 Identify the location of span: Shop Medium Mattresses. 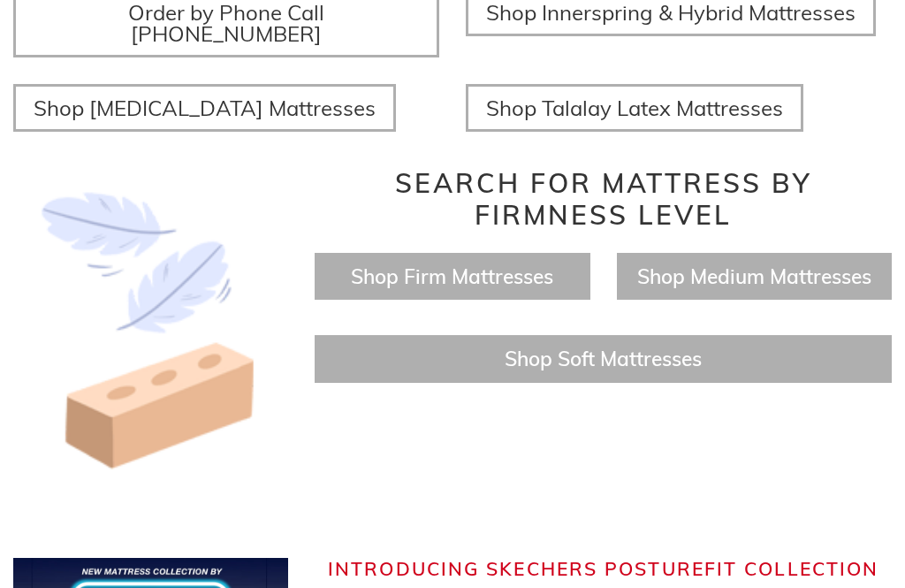
(754, 276).